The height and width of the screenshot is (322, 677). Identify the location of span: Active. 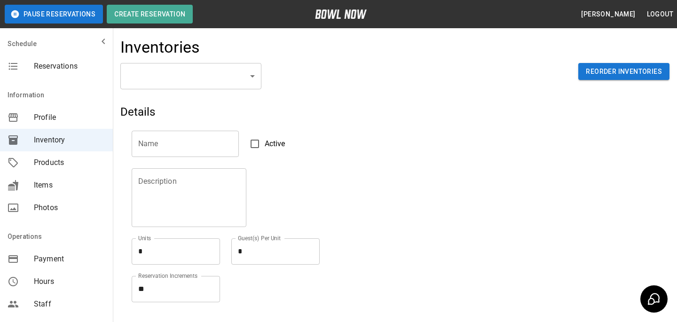
(275, 144).